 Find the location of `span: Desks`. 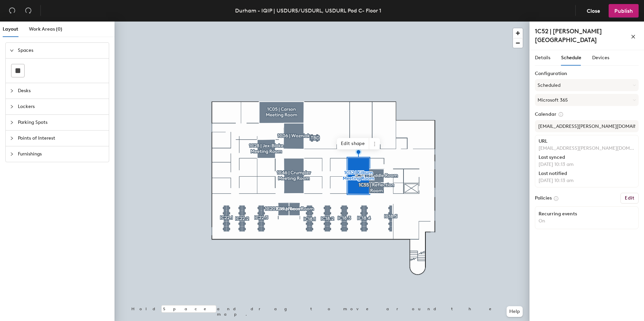

span: Desks is located at coordinates (61, 91).